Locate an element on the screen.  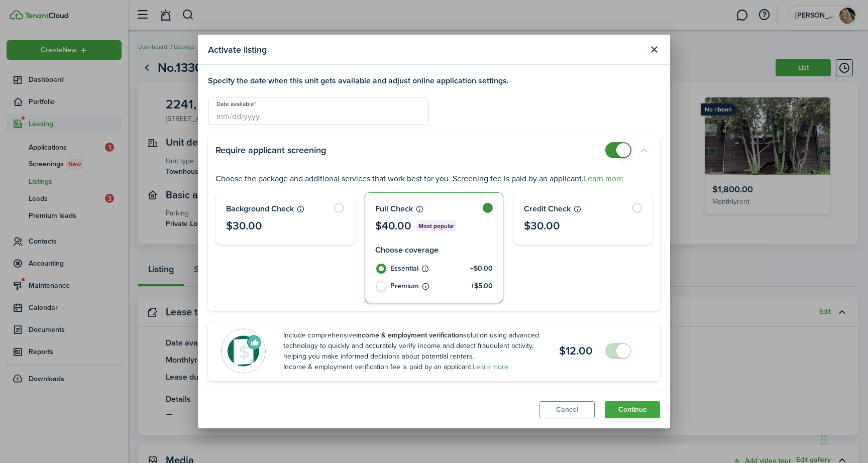
p: Choose the package and additional services that work best for you. Screening fee is paid by an ap... is located at coordinates (434, 179).